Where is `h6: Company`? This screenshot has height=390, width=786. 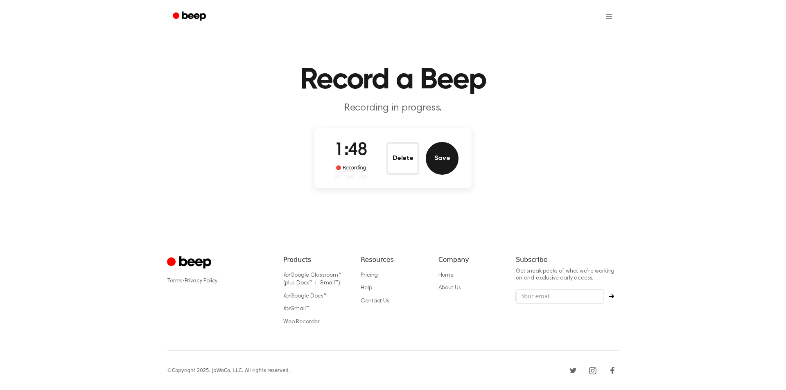
h6: Company is located at coordinates (471, 260).